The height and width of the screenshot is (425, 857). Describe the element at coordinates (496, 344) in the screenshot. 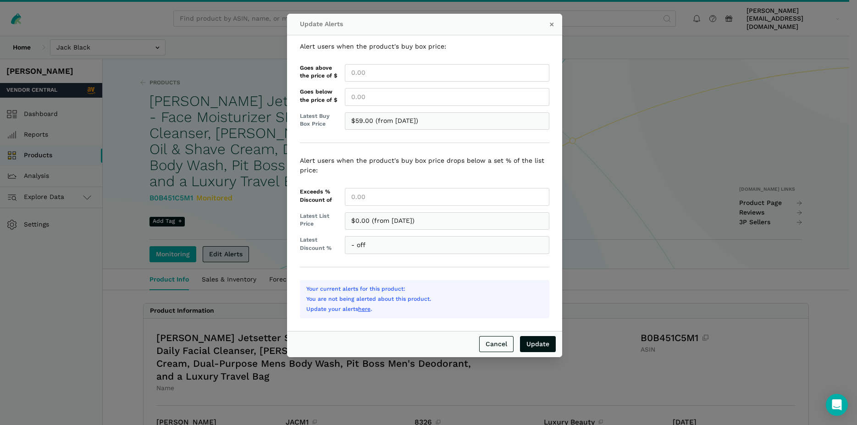

I see `a: Cancel` at that location.